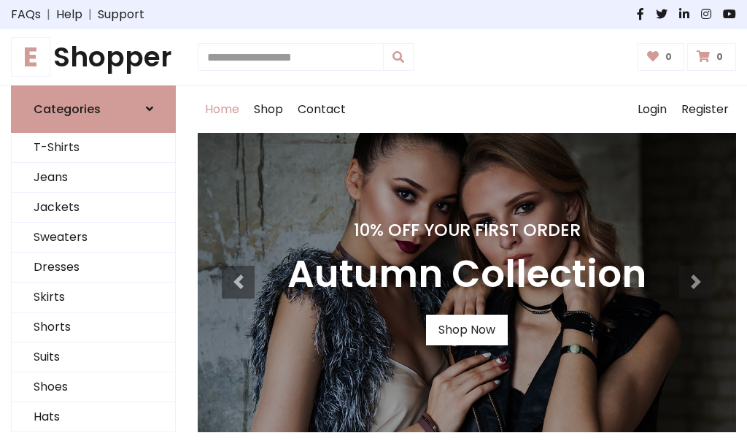 The image size is (747, 441). Describe the element at coordinates (93, 267) in the screenshot. I see `a: Dresses` at that location.